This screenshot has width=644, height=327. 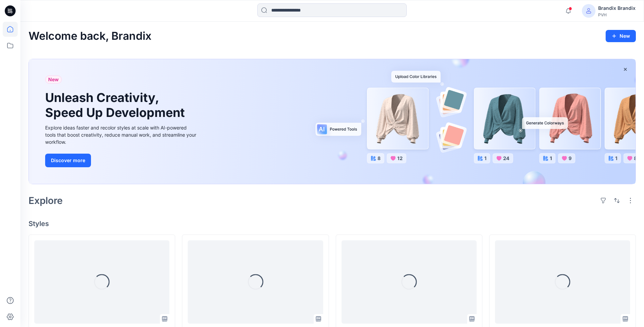 What do you see at coordinates (90, 36) in the screenshot?
I see `h2: Welcome back, Brandix` at bounding box center [90, 36].